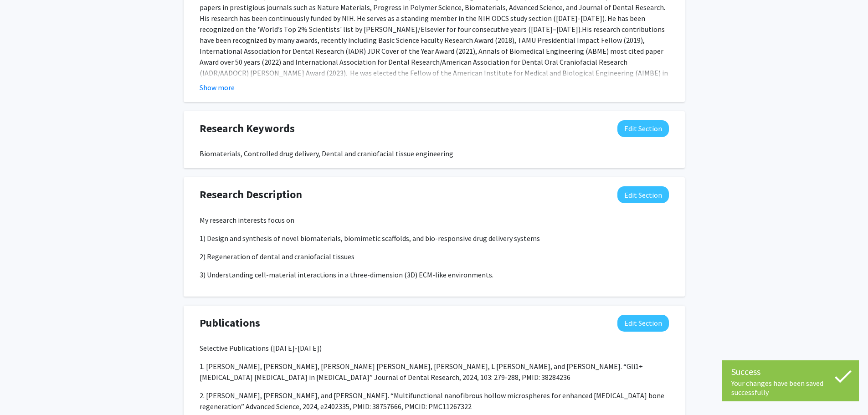 The width and height of the screenshot is (868, 415). Describe the element at coordinates (643, 128) in the screenshot. I see `button: Edit Research Keywords` at that location.